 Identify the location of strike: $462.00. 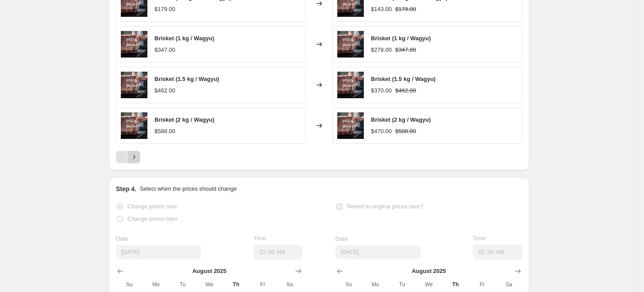
(405, 91).